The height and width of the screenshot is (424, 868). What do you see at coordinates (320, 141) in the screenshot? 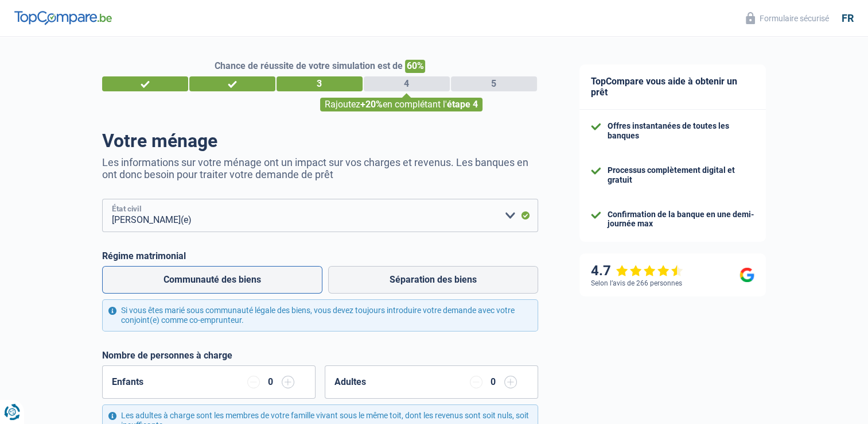
I see `h1: Votre ménage` at bounding box center [320, 141].